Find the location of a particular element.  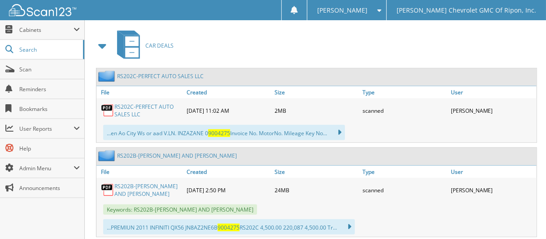

div: Chat Widget is located at coordinates (524, 217).